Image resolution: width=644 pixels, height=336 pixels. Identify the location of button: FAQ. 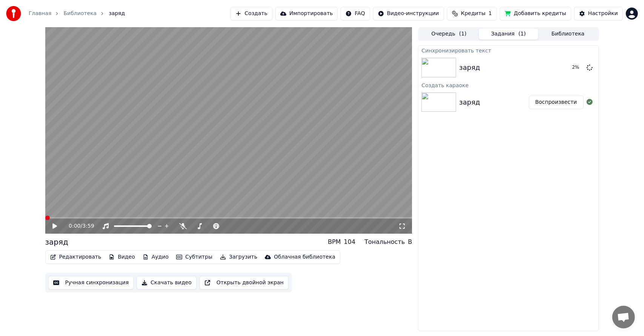
(355, 14).